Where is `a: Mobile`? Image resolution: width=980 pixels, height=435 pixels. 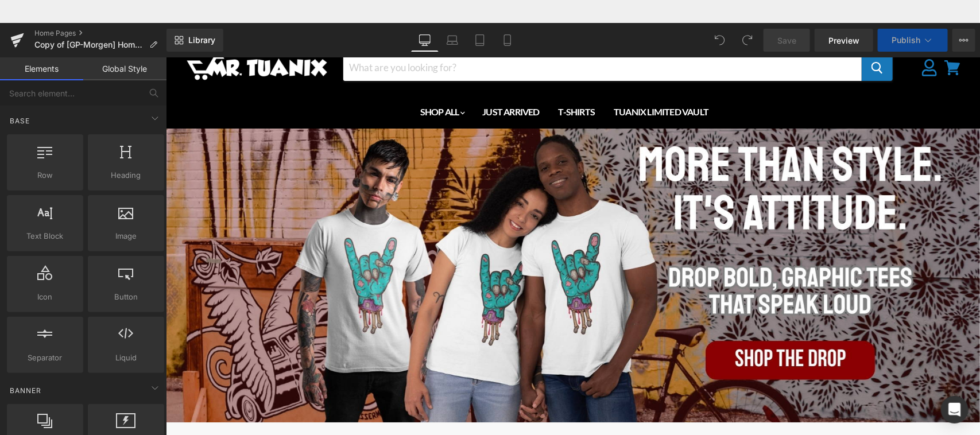
a: Mobile is located at coordinates (508, 40).